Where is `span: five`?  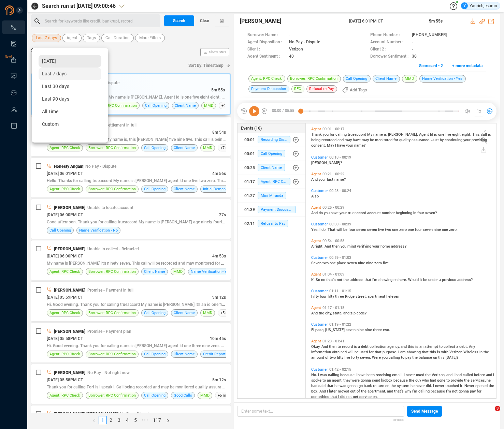
span: five is located at coordinates (449, 134).